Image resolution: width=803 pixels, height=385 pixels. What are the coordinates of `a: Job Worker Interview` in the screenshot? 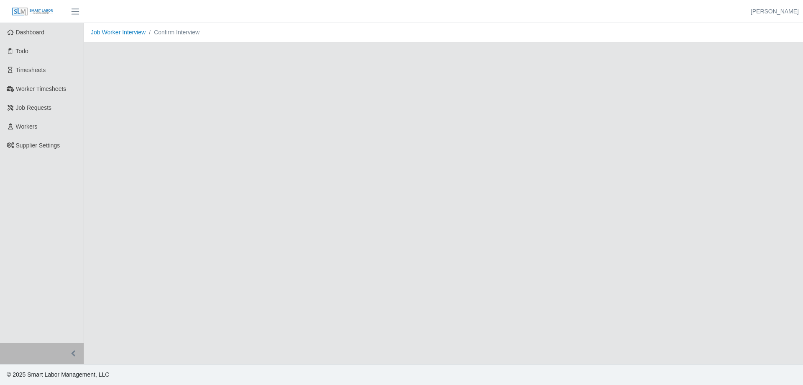 It's located at (118, 32).